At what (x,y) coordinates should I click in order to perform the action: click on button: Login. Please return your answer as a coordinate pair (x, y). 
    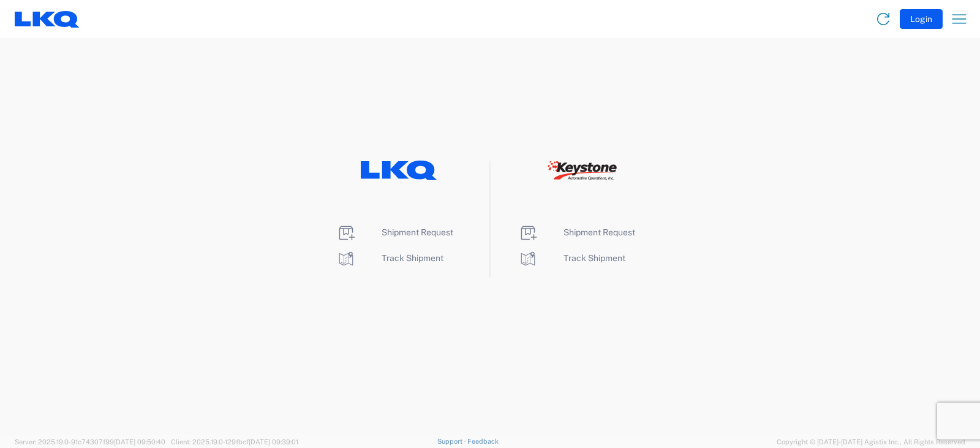
    Looking at the image, I should click on (922, 19).